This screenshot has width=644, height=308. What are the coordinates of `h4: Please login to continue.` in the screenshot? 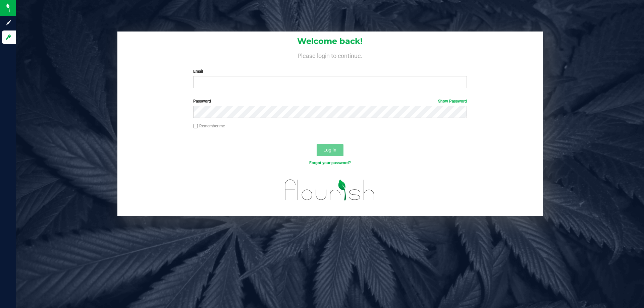 It's located at (330, 55).